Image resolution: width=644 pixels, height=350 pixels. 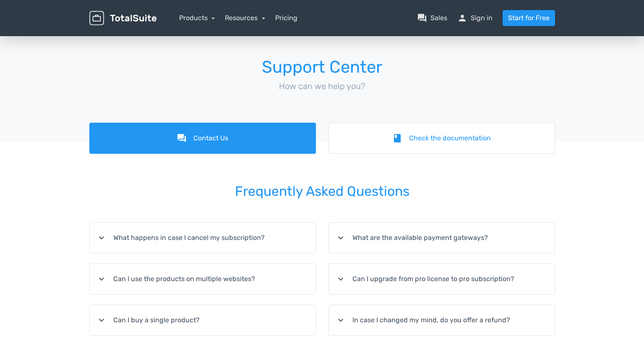 I want to click on h2: Frequently Asked Questions, so click(x=322, y=191).